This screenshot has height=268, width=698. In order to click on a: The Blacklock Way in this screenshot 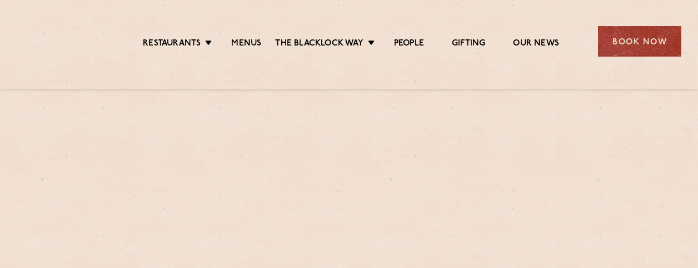, I will do `click(319, 44)`.